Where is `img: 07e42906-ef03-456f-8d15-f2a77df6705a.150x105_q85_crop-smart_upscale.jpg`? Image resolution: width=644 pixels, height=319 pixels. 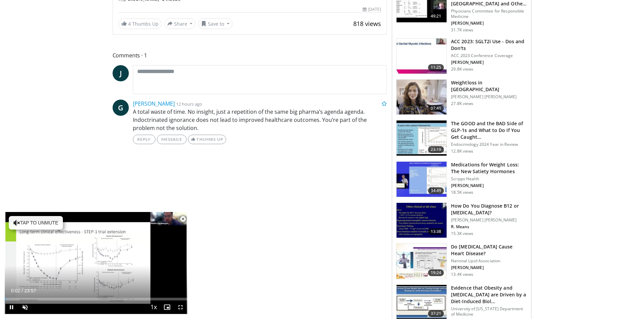 img: 07e42906-ef03-456f-8d15-f2a77df6705a.150x105_q85_crop-smart_upscale.jpg is located at coordinates (422, 179).